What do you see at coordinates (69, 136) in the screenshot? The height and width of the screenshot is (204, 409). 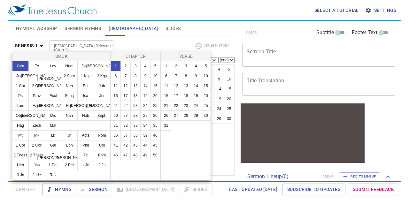 I see `button: Jn` at bounding box center [69, 136].